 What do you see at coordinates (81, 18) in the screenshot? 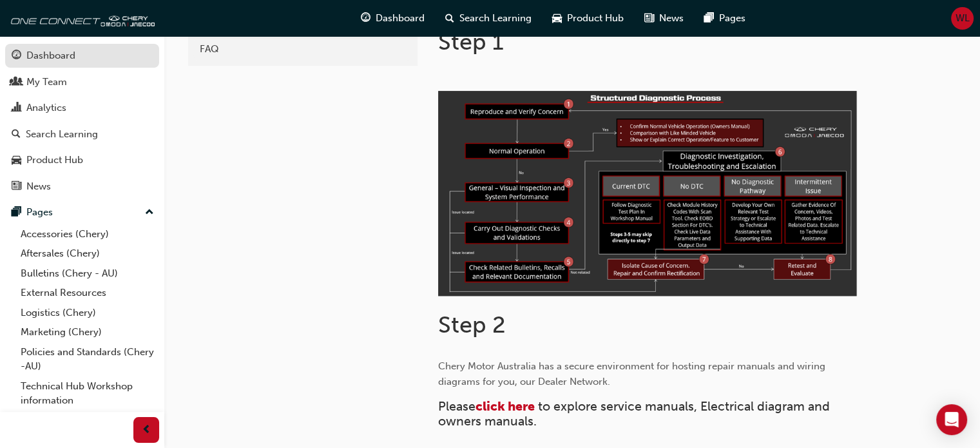
I see `img: oneconnect` at bounding box center [81, 18].